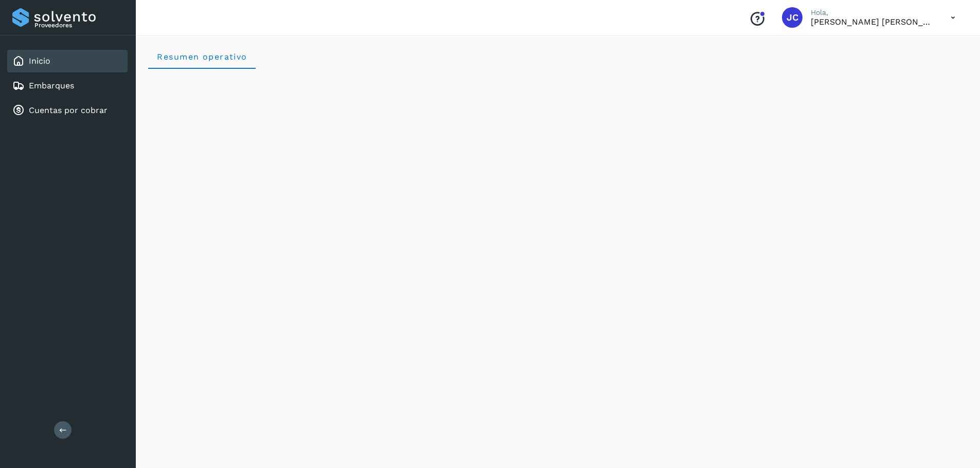  What do you see at coordinates (67, 110) in the screenshot?
I see `div: Cuentas por cobrar` at bounding box center [67, 110].